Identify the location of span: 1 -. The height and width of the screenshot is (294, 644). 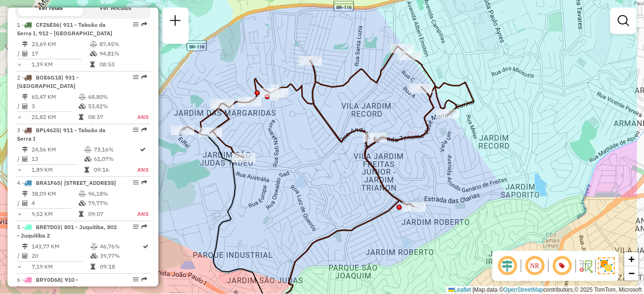
(65, 29).